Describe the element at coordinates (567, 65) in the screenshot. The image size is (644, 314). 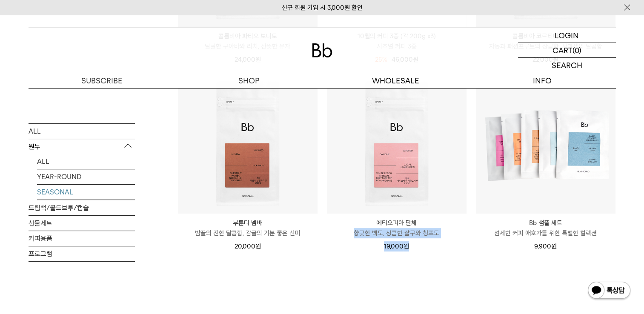
I see `p: SEARCH` at that location.